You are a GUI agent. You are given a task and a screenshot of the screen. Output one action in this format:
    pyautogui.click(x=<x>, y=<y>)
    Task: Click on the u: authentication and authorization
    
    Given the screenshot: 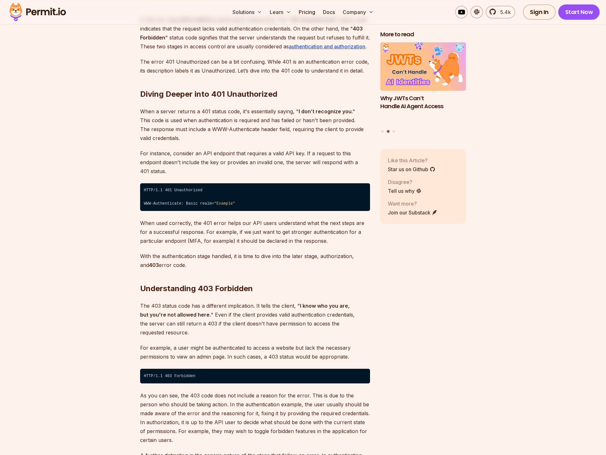 What is the action you would take?
    pyautogui.click(x=327, y=47)
    